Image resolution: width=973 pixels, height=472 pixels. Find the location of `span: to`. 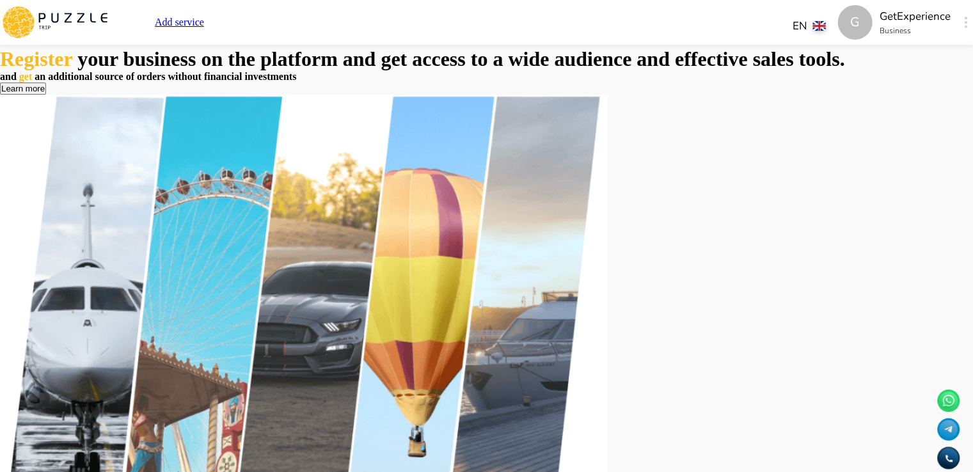

span: to is located at coordinates (482, 59).